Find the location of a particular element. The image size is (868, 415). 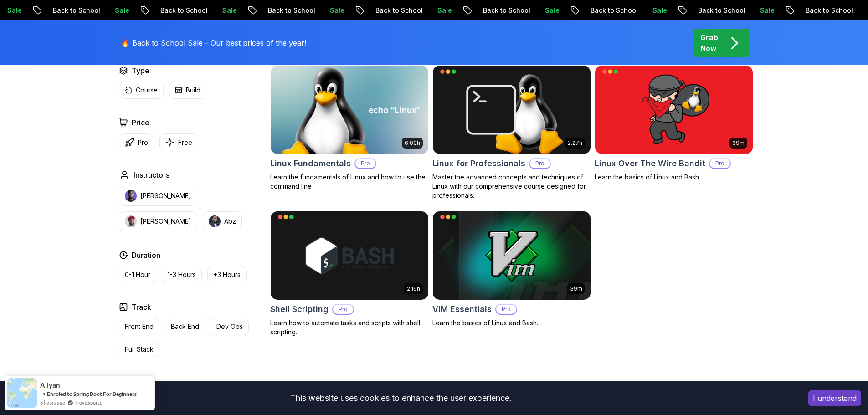

button: +3 Hours is located at coordinates (227, 275).